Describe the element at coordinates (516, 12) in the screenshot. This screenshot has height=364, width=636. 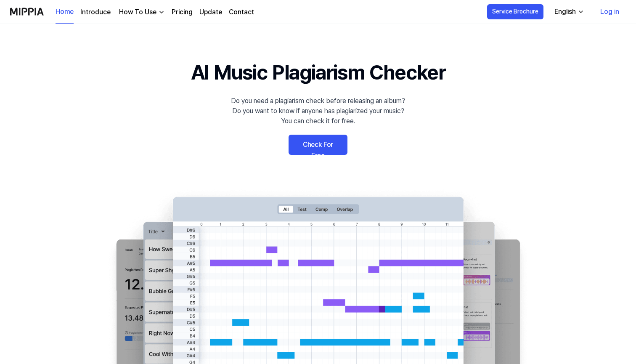
I see `a: Service Brochure` at that location.